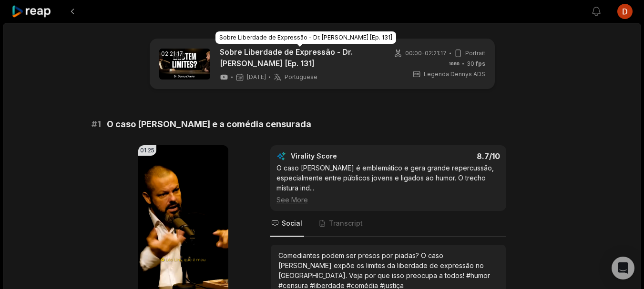 The image size is (644, 289). What do you see at coordinates (388, 224) in the screenshot?
I see `nav: Tabs` at bounding box center [388, 224].